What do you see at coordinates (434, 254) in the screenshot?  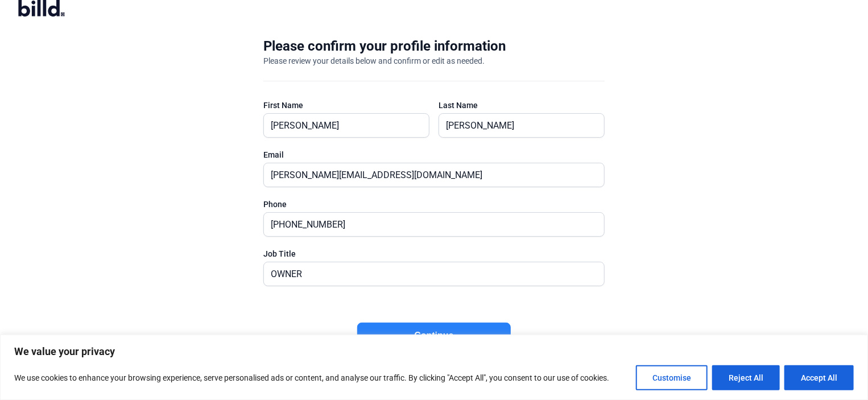 I see `div: Job Title` at bounding box center [434, 254].